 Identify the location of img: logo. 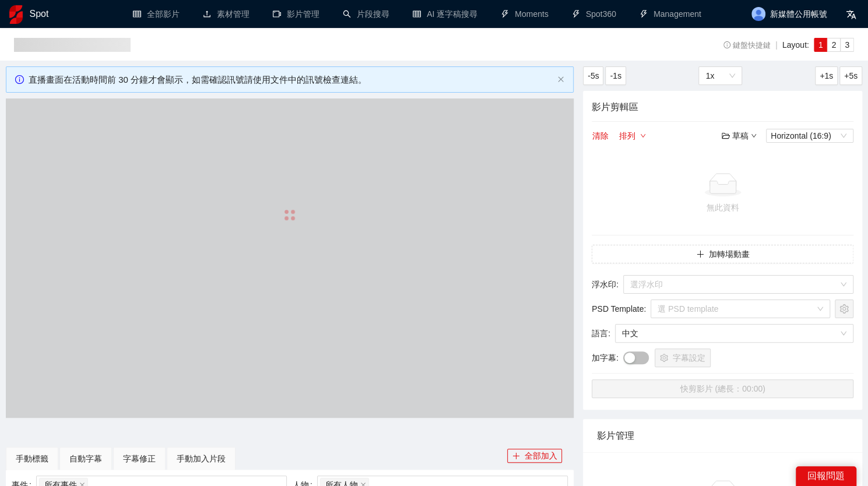
(16, 14).